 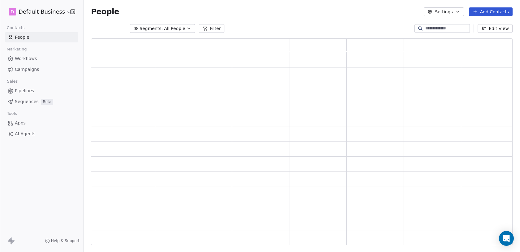 What do you see at coordinates (151, 28) in the screenshot?
I see `span: Segments:` at bounding box center [151, 28].